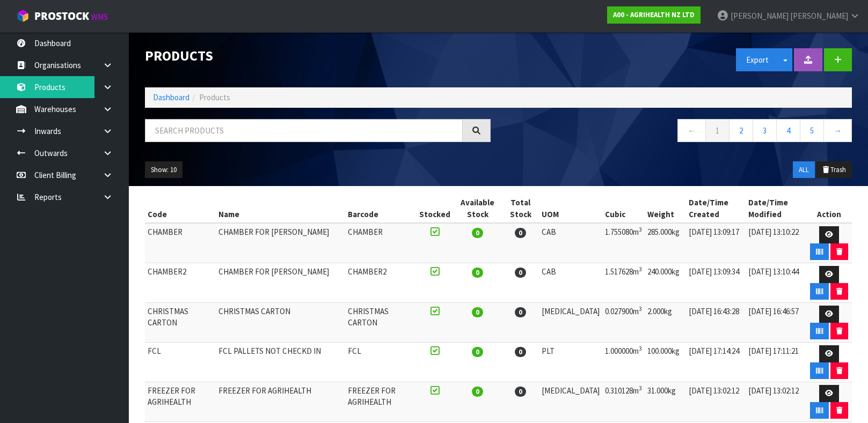  What do you see at coordinates (62, 16) in the screenshot?
I see `span: ProStock` at bounding box center [62, 16].